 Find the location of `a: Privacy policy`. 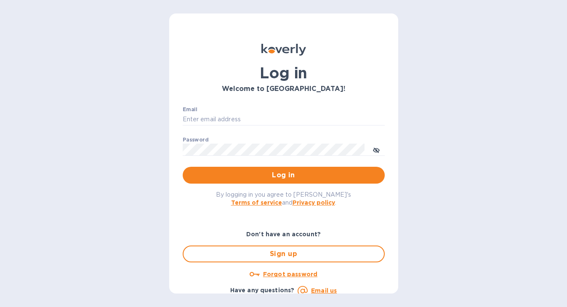

a: Privacy policy is located at coordinates (314, 203).